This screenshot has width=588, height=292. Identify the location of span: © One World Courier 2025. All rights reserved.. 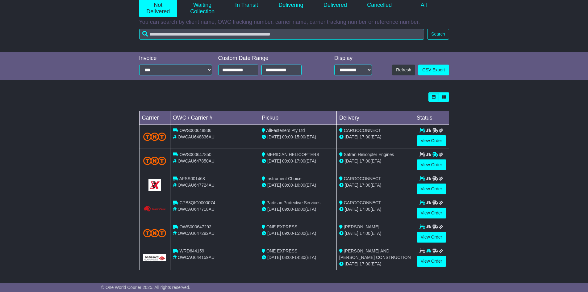
(146, 287).